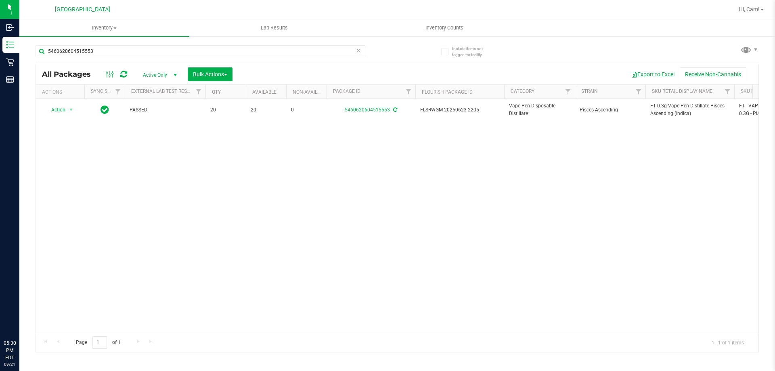 This screenshot has width=775, height=371. What do you see at coordinates (10, 27) in the screenshot?
I see `inline-svg: Inbound` at bounding box center [10, 27].